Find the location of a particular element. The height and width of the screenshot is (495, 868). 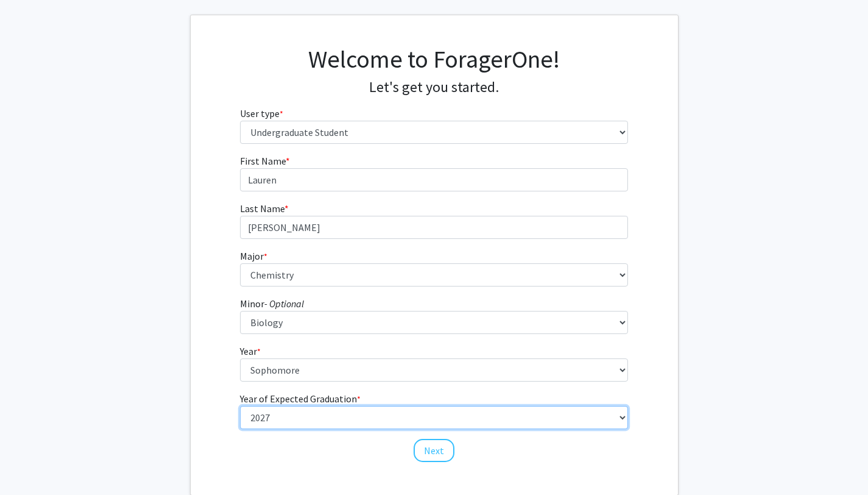

i: - Optional is located at coordinates (284, 304).